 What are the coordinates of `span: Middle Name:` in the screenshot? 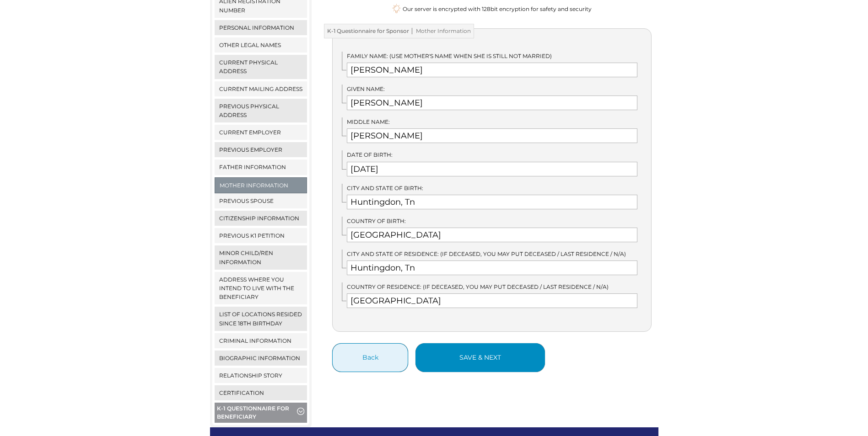 It's located at (369, 122).